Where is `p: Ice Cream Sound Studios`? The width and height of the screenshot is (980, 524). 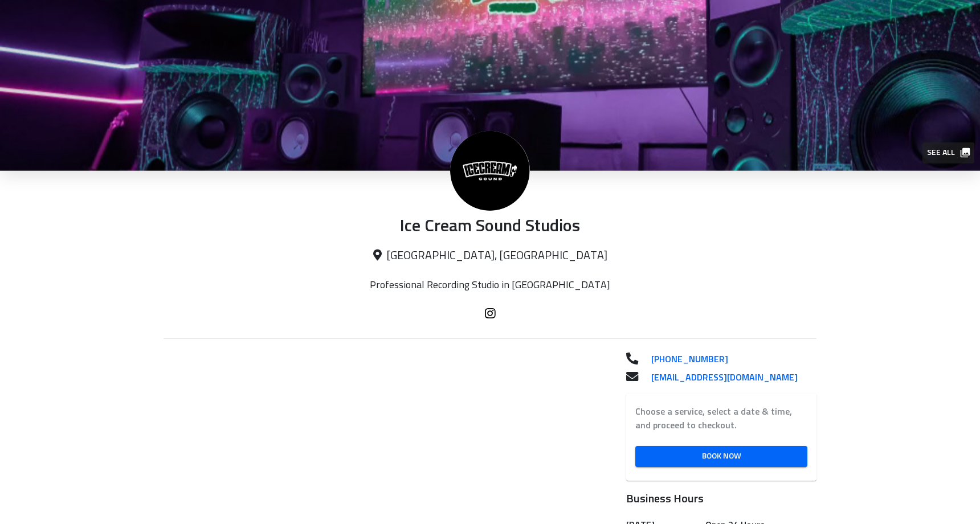
p: Ice Cream Sound Studios is located at coordinates (490, 227).